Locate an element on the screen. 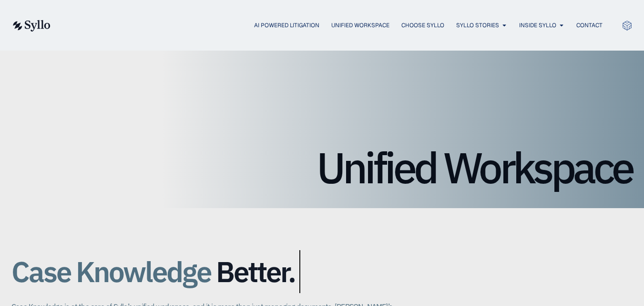 This screenshot has height=306, width=644. a: Choose Syllo is located at coordinates (423, 25).